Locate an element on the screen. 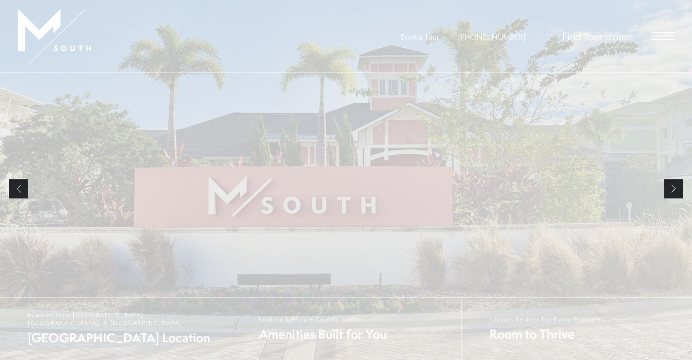  a: Next is located at coordinates (674, 189).